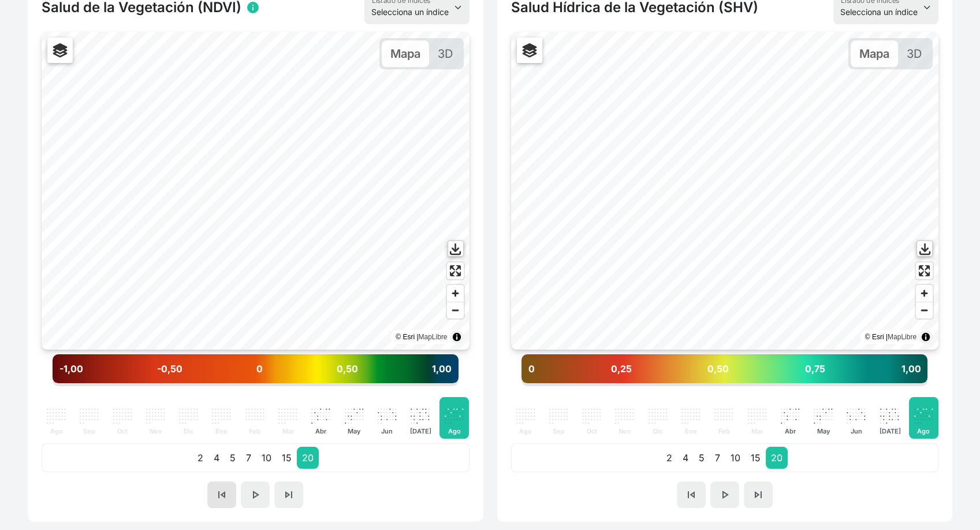 Image resolution: width=980 pixels, height=530 pixels. What do you see at coordinates (455, 248) in the screenshot?
I see `div: Download Map Image` at bounding box center [455, 248].